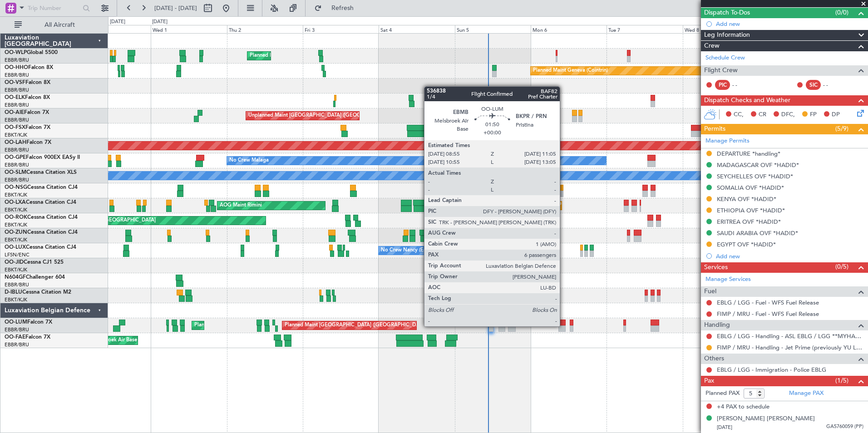  I want to click on div: SEYCHELLES OVF *HADID*, so click(755, 176).